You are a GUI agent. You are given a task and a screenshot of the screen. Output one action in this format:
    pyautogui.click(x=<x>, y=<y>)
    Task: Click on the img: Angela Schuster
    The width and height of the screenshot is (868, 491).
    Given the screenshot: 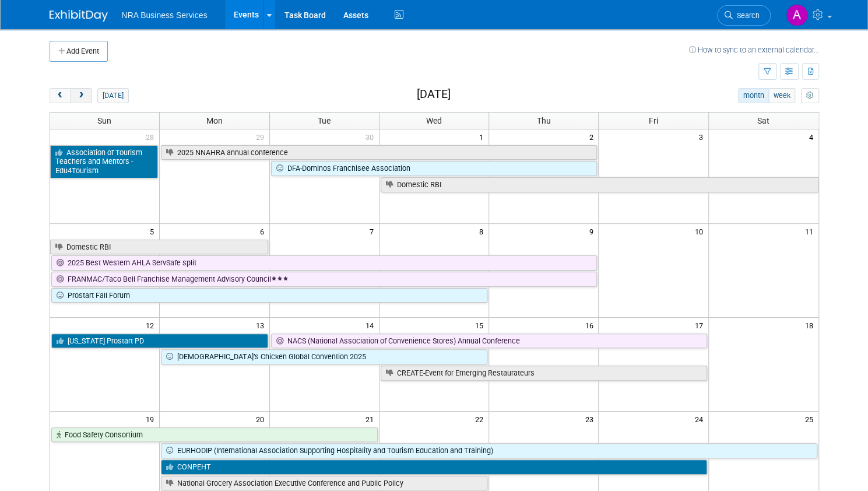 What is the action you would take?
    pyautogui.click(x=797, y=15)
    